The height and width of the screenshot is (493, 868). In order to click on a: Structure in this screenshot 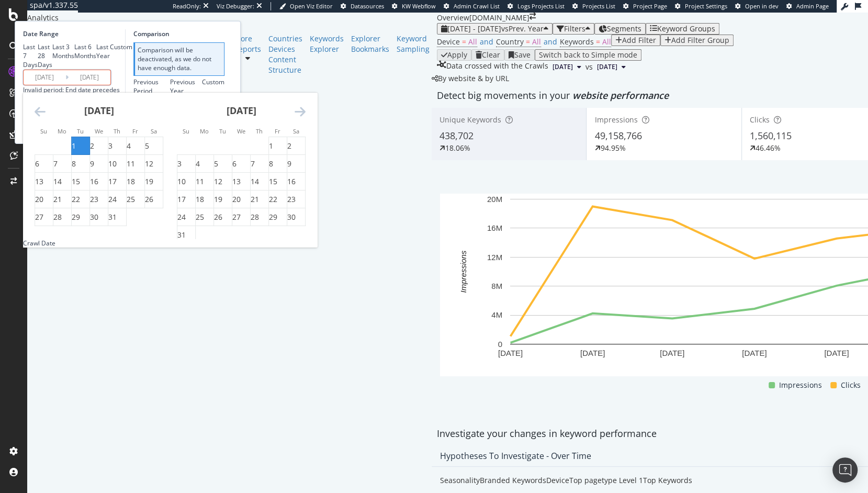, I will do `click(285, 70)`.